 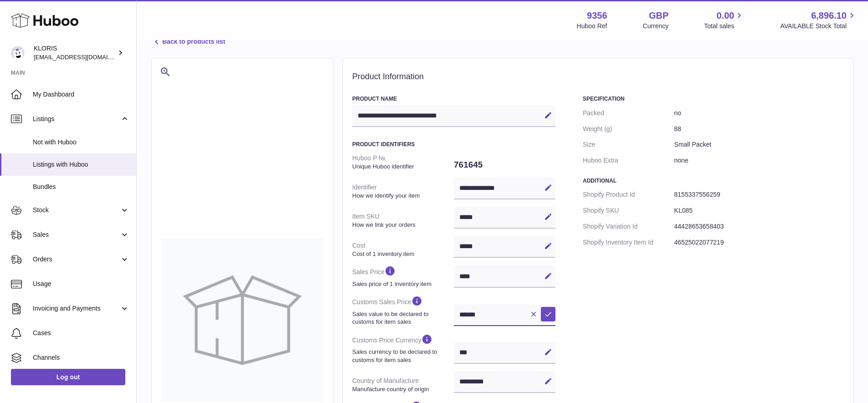 What do you see at coordinates (592, 26) in the screenshot?
I see `div: Huboo Ref` at bounding box center [592, 26].